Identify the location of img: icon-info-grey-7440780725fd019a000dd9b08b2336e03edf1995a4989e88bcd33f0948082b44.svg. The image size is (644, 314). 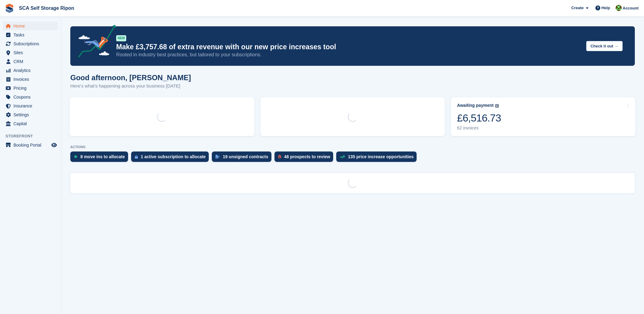
(497, 106).